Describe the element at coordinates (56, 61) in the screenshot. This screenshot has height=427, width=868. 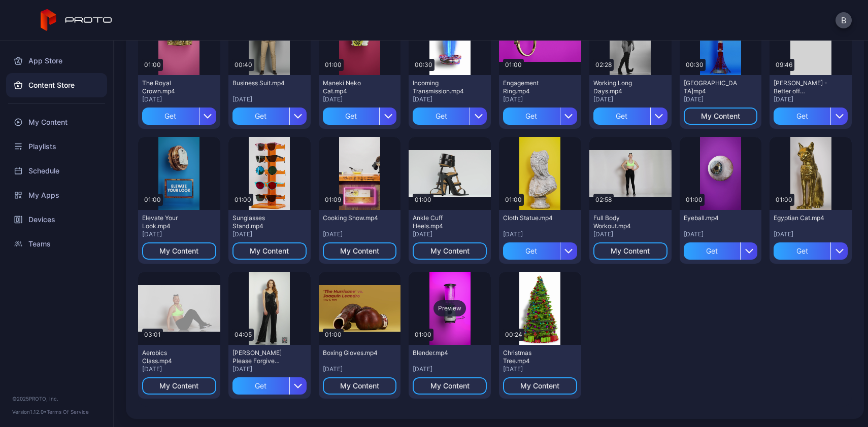
I see `a: App Store` at that location.